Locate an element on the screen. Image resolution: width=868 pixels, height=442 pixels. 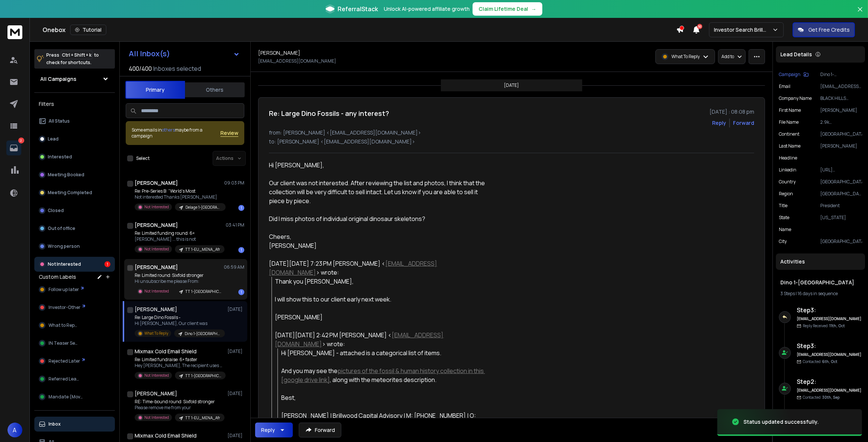
h1: Re: Large Dino Fossils - any interest? is located at coordinates (329, 113).